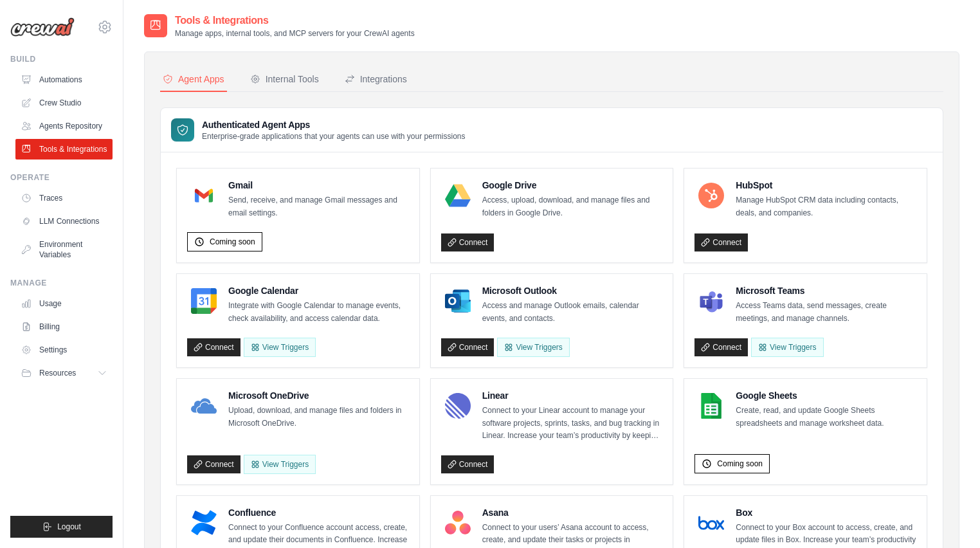  What do you see at coordinates (61, 283) in the screenshot?
I see `div: Manage` at bounding box center [61, 283].